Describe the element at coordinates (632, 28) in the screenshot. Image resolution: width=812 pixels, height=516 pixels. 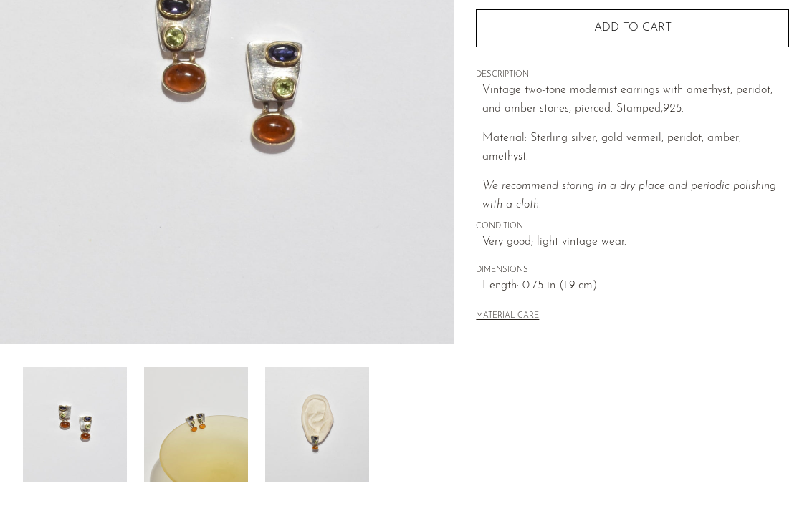
I see `button: Add to cart` at that location.